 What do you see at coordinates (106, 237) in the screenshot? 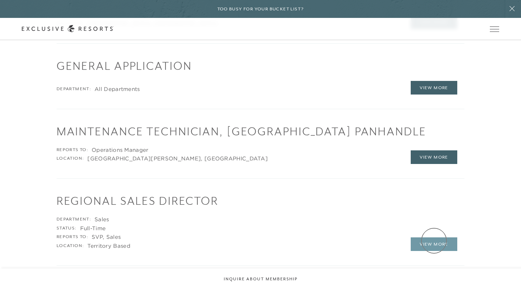
I see `div: SVP, Sales` at bounding box center [106, 237].